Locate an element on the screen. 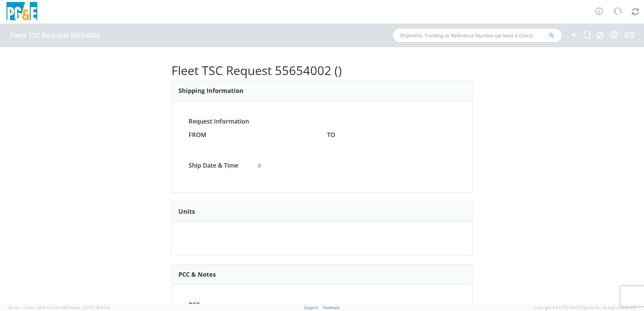 The height and width of the screenshot is (311, 644). h4: FROM is located at coordinates (253, 135).